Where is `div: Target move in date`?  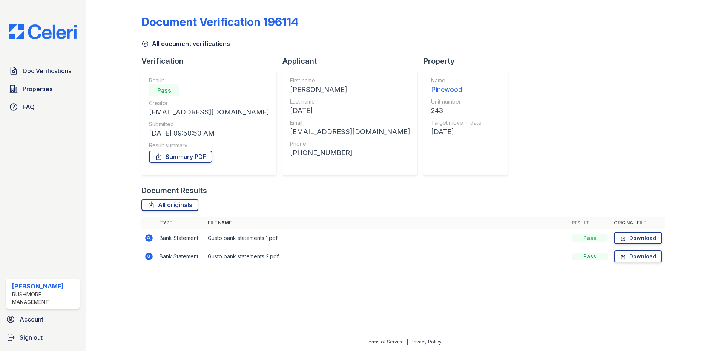 div: Target move in date is located at coordinates (456, 123).